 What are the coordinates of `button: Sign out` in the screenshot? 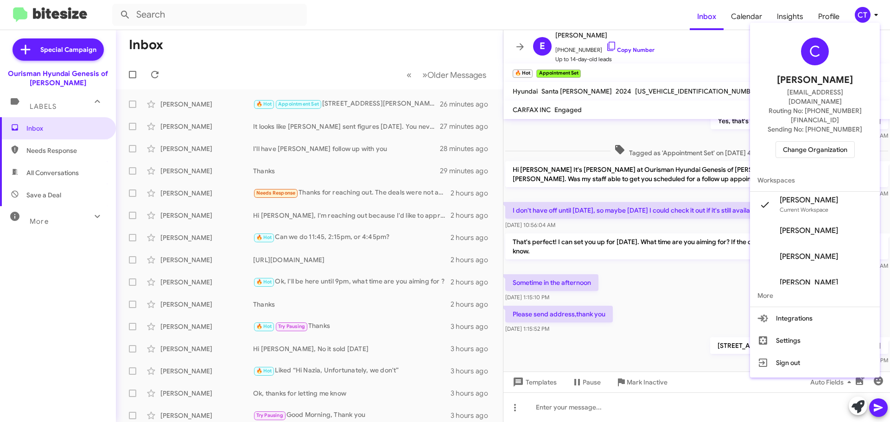 It's located at (815, 363).